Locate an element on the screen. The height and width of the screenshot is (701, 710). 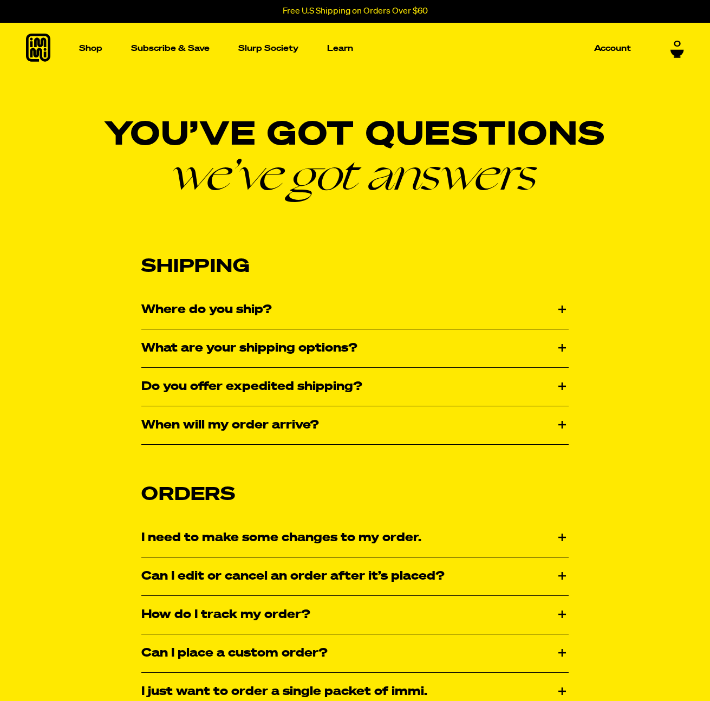
a: Slurp Society is located at coordinates (268, 48).